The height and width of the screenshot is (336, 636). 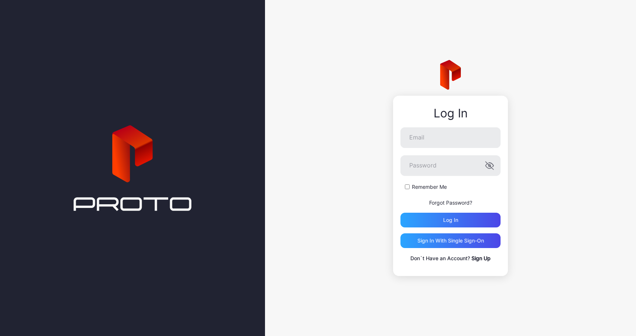 I want to click on label: Remember Me, so click(x=429, y=187).